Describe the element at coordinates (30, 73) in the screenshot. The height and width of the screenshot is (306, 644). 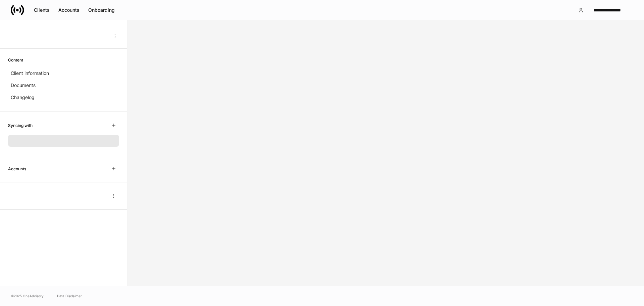
I see `p: Client information` at that location.